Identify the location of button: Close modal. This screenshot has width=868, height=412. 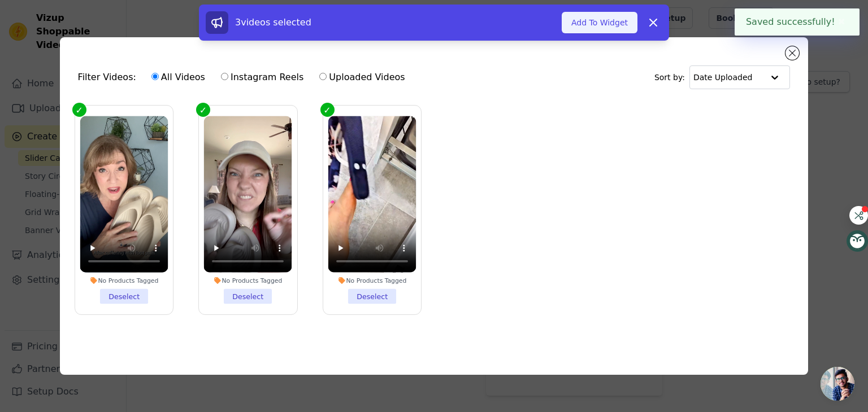
(792, 53).